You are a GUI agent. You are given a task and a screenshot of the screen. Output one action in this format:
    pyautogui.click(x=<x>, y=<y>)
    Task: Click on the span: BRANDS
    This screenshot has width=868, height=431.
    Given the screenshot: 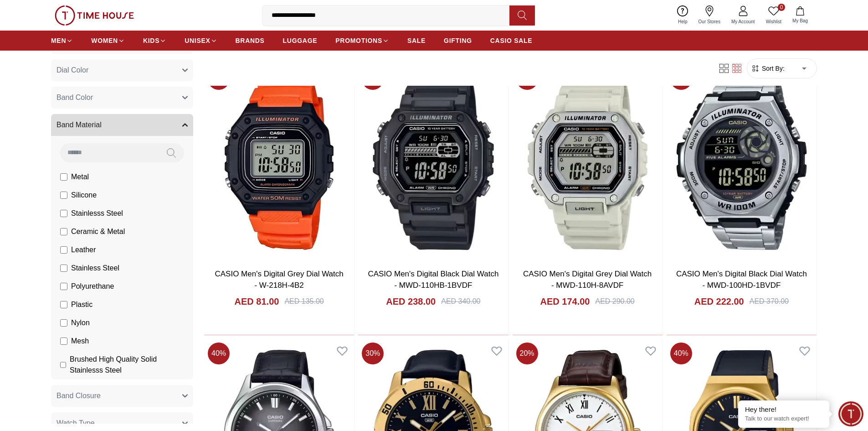 What is the action you would take?
    pyautogui.click(x=250, y=40)
    